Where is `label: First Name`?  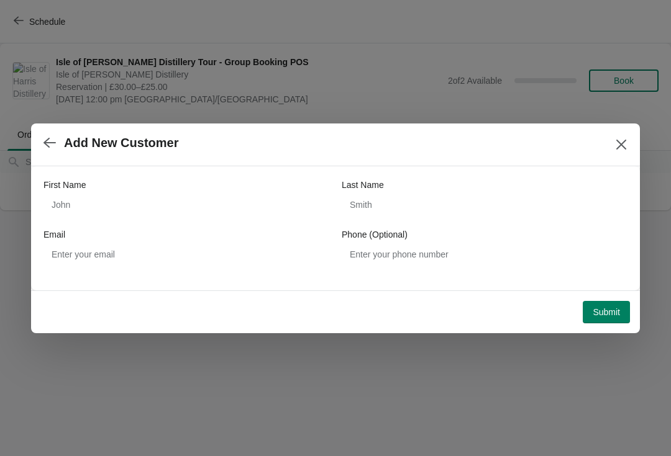 label: First Name is located at coordinates (65, 185).